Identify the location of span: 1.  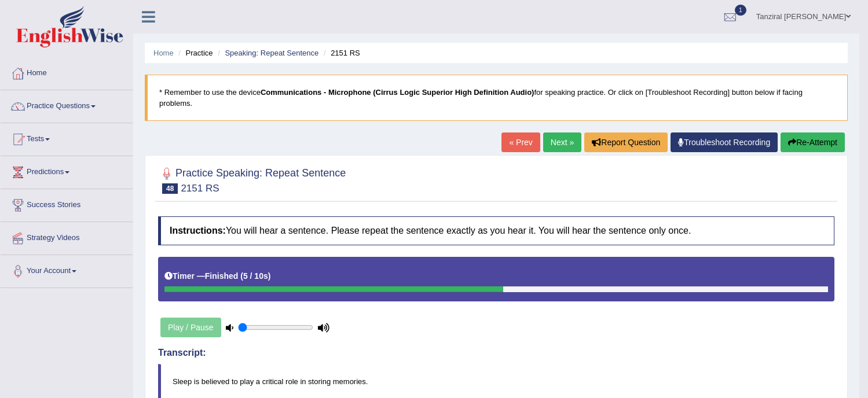
(740, 10).